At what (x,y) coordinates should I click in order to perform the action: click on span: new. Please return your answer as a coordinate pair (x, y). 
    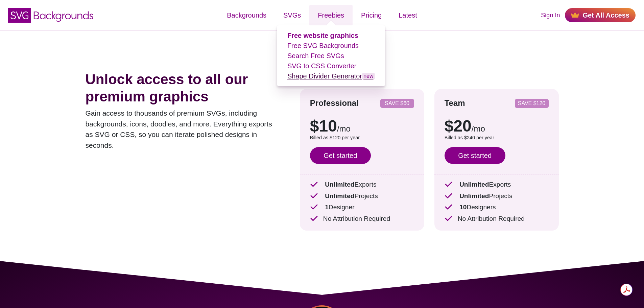
    Looking at the image, I should click on (368, 76).